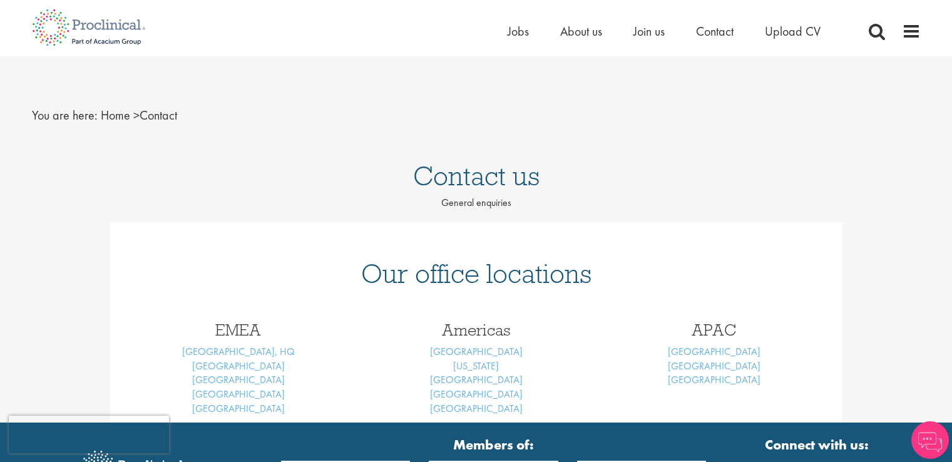 The width and height of the screenshot is (952, 462). Describe the element at coordinates (518, 31) in the screenshot. I see `span: Jobs` at that location.